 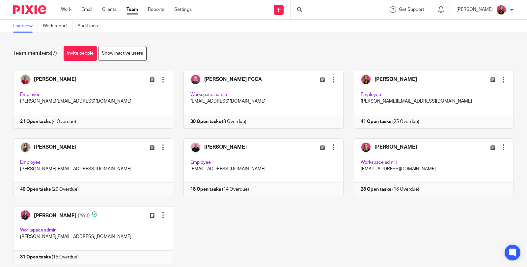 I want to click on a: Settings, so click(x=183, y=10).